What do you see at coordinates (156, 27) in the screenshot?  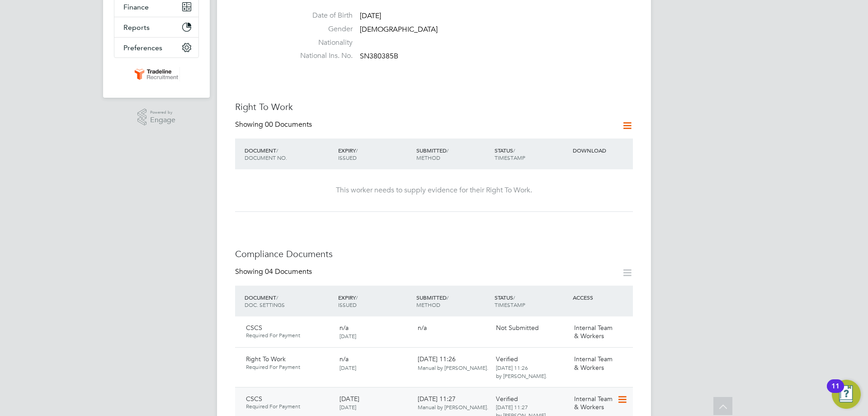 I see `button: Reports` at bounding box center [156, 27].